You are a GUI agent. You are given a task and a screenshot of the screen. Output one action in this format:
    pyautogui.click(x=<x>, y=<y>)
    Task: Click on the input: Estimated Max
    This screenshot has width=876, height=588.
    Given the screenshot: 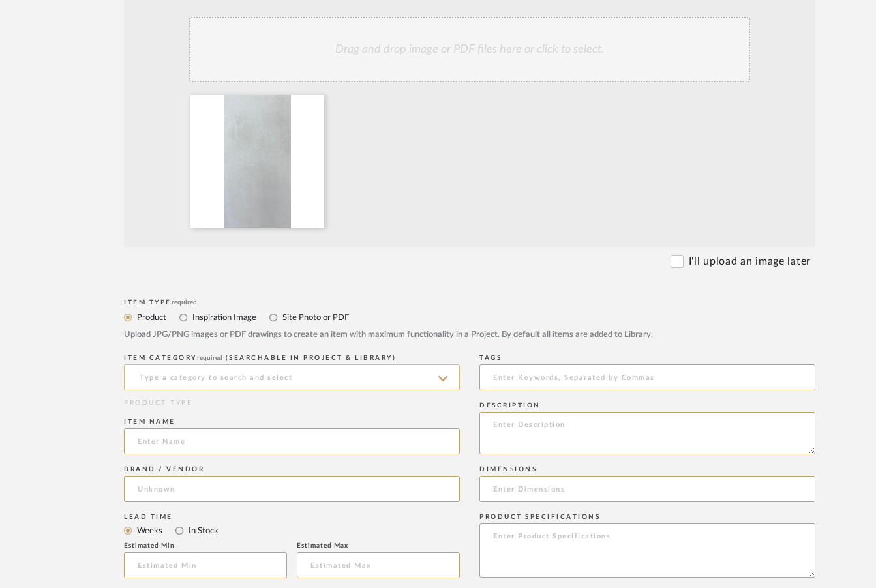 What is the action you would take?
    pyautogui.click(x=378, y=565)
    